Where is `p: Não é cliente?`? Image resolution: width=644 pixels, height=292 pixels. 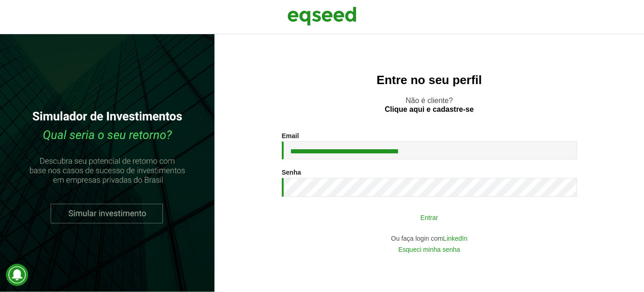
p: Não é cliente? is located at coordinates (429, 105).